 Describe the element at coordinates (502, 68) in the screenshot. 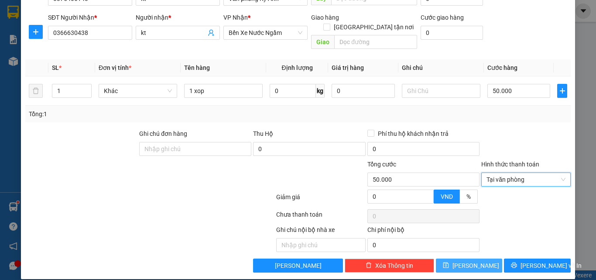

I see `span: Cước hàng` at that location.